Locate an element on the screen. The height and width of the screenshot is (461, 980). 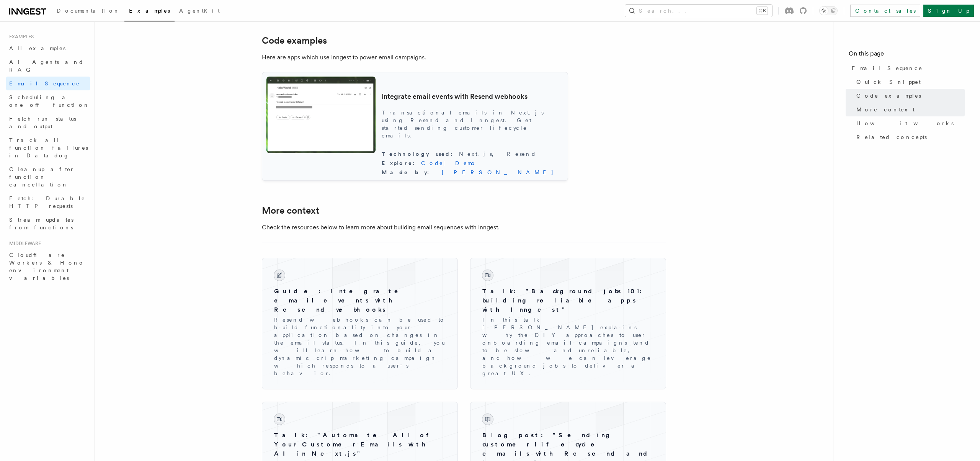
a: Code is located at coordinates (432, 163).